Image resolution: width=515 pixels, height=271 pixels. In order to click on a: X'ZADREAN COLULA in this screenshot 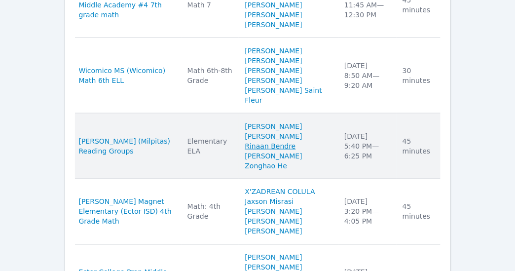, I will do `click(280, 192)`.